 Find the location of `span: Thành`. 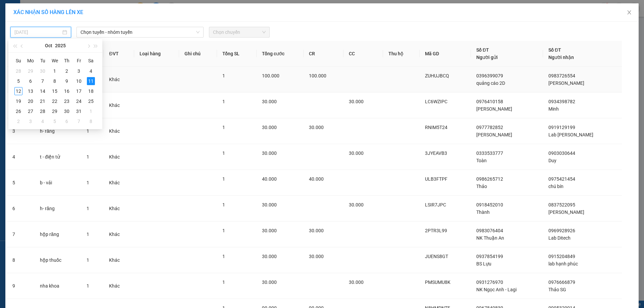

span: Thành is located at coordinates (483, 212).